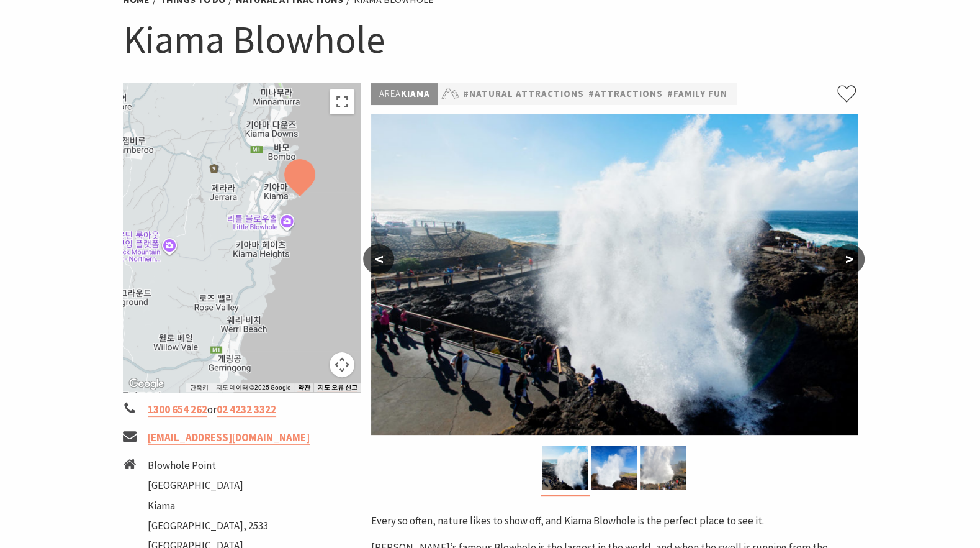  Describe the element at coordinates (491, 39) in the screenshot. I see `h1: Kiama Blowhole` at that location.